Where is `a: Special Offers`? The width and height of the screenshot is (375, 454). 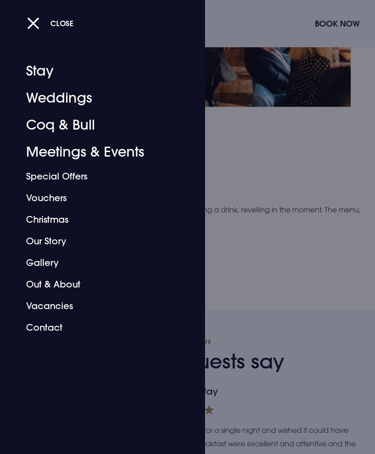 a: Special Offers is located at coordinates (97, 176).